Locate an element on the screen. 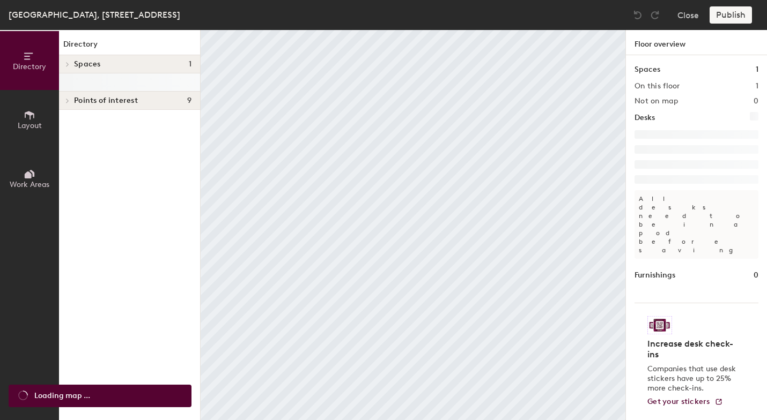 This screenshot has height=420, width=767. span: Loading map ... is located at coordinates (62, 396).